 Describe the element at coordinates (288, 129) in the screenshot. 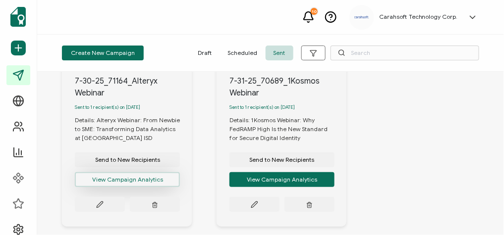

I see `div: Details: 1Kosmos Webinar: Why FedRAMP High Is the New Standard for Secure Digital Identity` at that location.